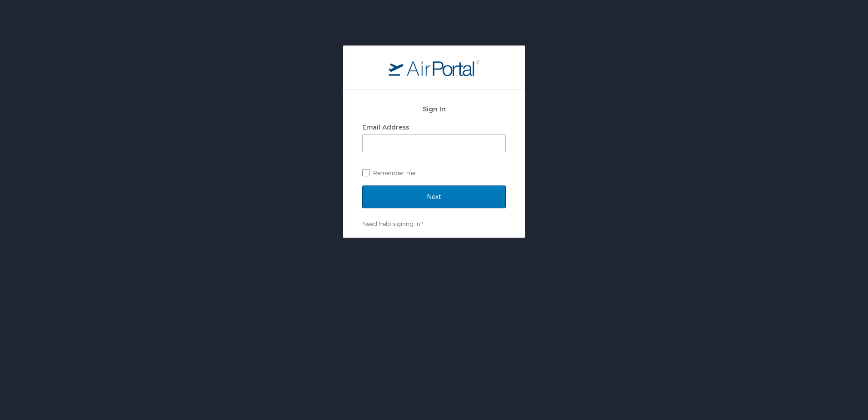 This screenshot has height=420, width=868. I want to click on label: Remember me, so click(434, 173).